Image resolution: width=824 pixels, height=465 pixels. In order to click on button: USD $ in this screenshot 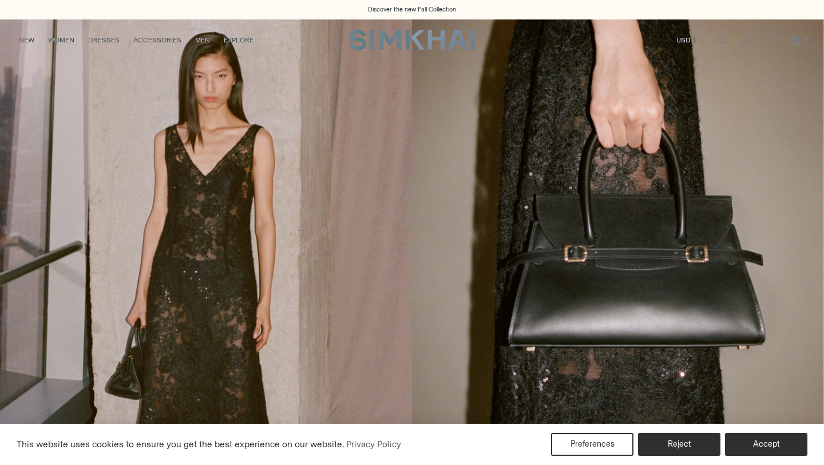, I will do `click(692, 40)`.